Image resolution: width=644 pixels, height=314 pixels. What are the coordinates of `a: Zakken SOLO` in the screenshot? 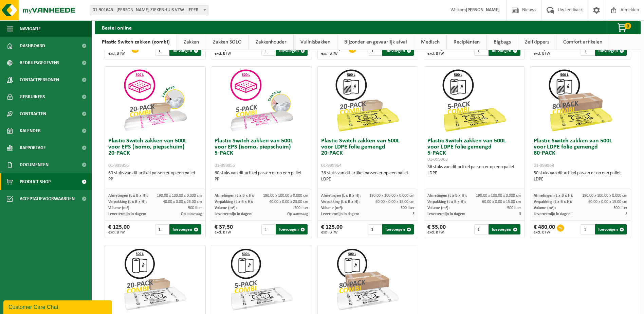 It's located at (227, 42).